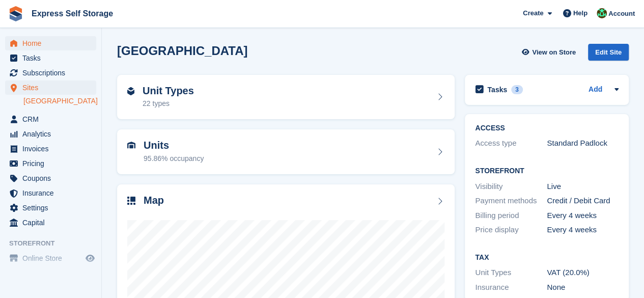 The image size is (644, 298). I want to click on img: unit-icn-7be61d7bf1b0ce9d3e12c5938cc71ed9869f7b940bace4675aadf7bd6d80202e.svg, so click(132, 146).